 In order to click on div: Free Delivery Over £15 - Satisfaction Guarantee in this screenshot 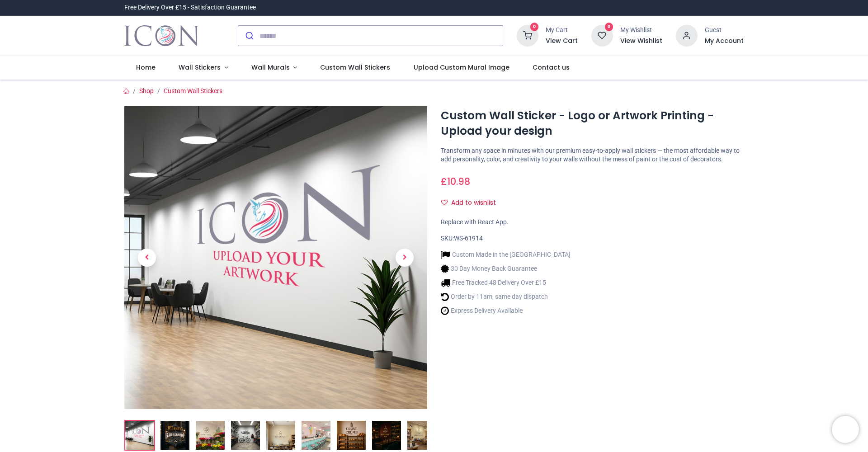, I will do `click(190, 7)`.